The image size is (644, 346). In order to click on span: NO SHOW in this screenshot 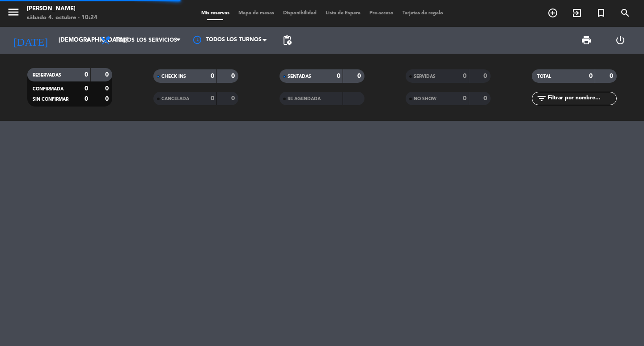, I will do `click(424, 99)`.